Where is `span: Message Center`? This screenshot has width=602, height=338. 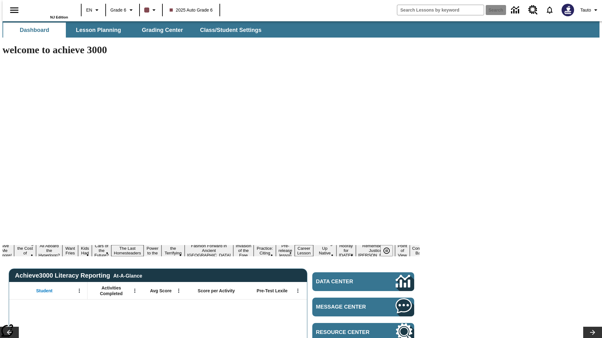 span: Message Center is located at coordinates (346, 307).